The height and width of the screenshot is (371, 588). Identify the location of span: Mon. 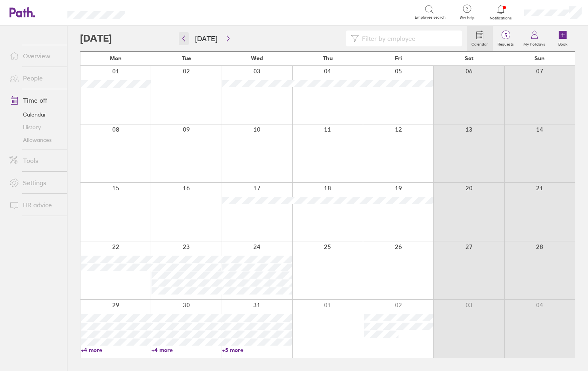
(116, 58).